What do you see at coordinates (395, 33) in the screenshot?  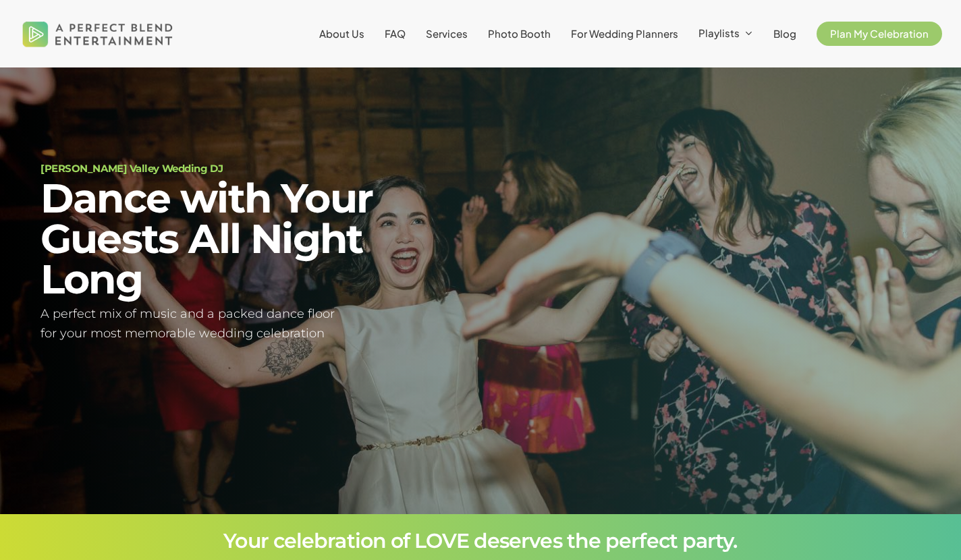 I see `span: FAQ` at bounding box center [395, 33].